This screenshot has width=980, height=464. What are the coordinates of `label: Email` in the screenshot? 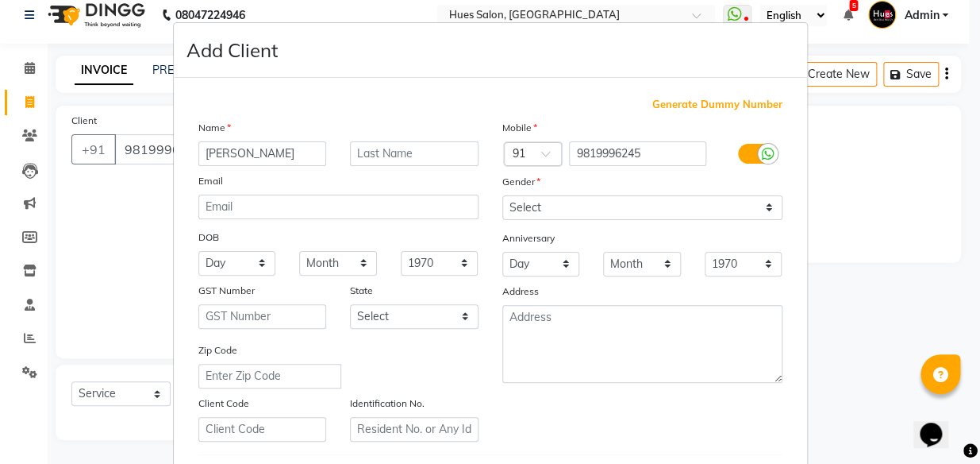 It's located at (210, 181).